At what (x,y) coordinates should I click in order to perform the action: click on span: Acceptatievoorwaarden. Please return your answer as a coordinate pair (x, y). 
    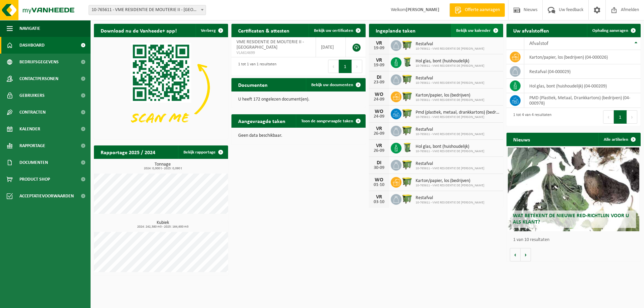
    Looking at the image, I should click on (47, 196).